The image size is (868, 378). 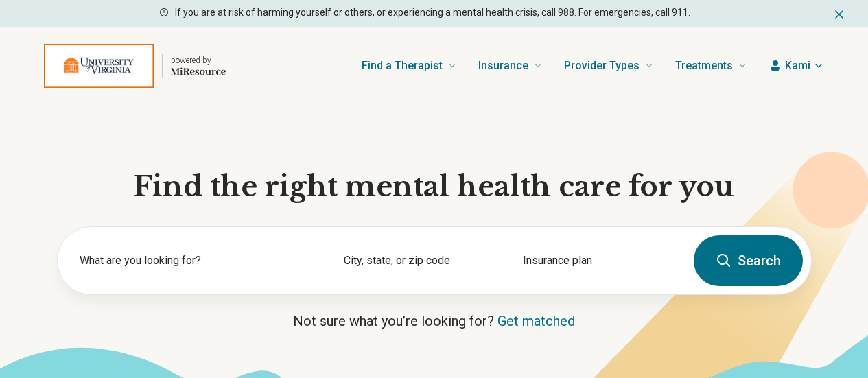 What do you see at coordinates (434, 321) in the screenshot?
I see `p: Not sure what you’re looking for?` at bounding box center [434, 321].